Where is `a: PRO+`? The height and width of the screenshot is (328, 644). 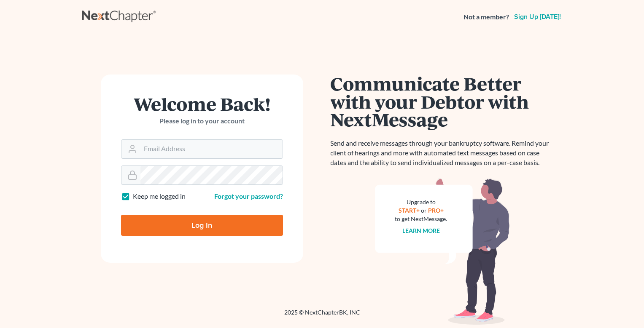 a: PRO+ is located at coordinates (435, 211).